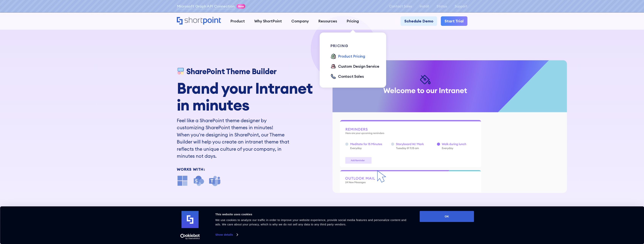 Image resolution: width=644 pixels, height=244 pixels. I want to click on p: When you're designing in SharePoint, our Theme Builder will help you create an intranet theme tha..., so click(236, 146).